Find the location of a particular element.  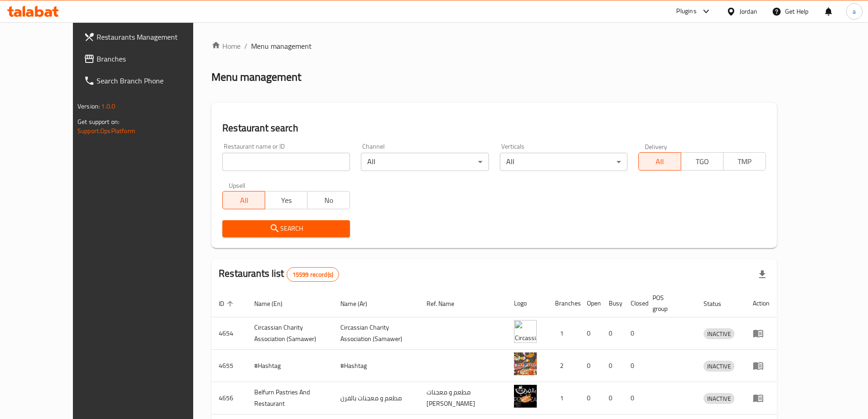

label: Delivery is located at coordinates (656, 147).